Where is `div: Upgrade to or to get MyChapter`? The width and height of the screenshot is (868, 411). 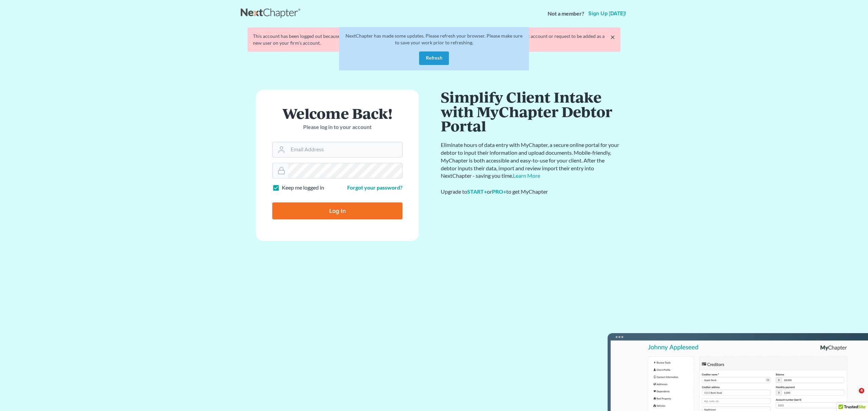
div: Upgrade to or to get MyChapter is located at coordinates (531, 192).